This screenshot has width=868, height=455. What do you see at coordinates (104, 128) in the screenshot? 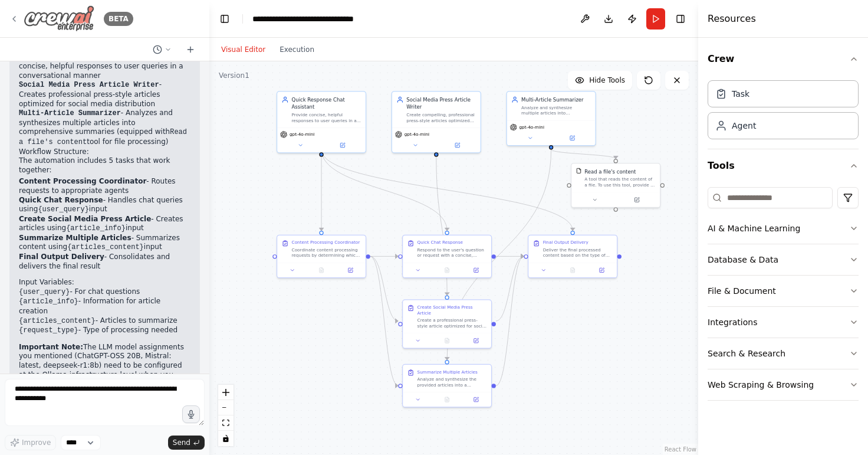
I see `li: - Analyzes and synthesizes multiple articles into comprehensive summaries (equipped with tool for...` at bounding box center [104, 128].